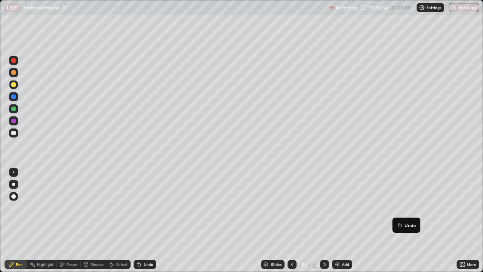 Image resolution: width=483 pixels, height=272 pixels. Describe the element at coordinates (472, 264) in the screenshot. I see `div: More` at that location.